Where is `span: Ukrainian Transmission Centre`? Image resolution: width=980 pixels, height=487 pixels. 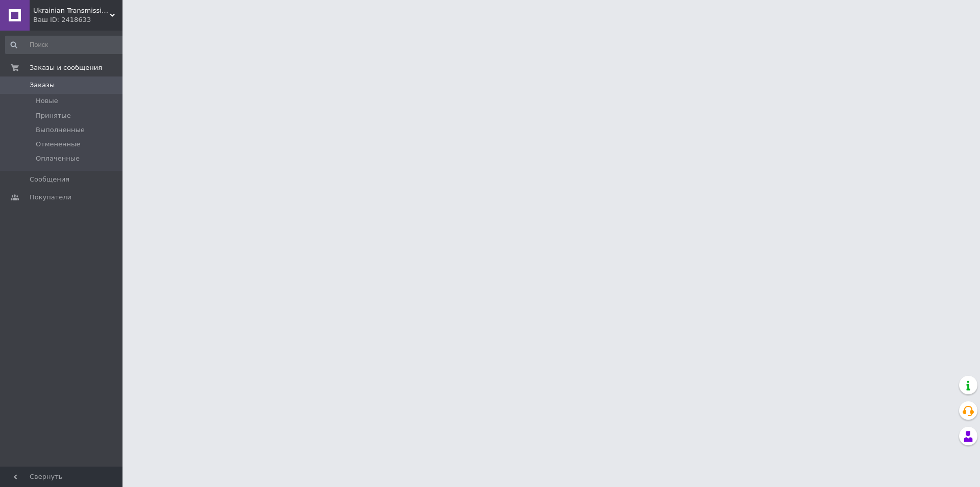 span: Ukrainian Transmission Centre is located at coordinates (72, 11).